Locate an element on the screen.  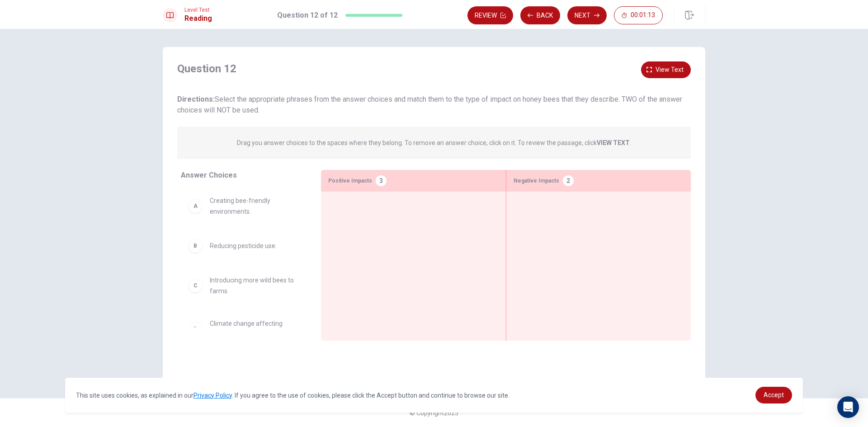
a: Privacy Policy is located at coordinates (212, 395).